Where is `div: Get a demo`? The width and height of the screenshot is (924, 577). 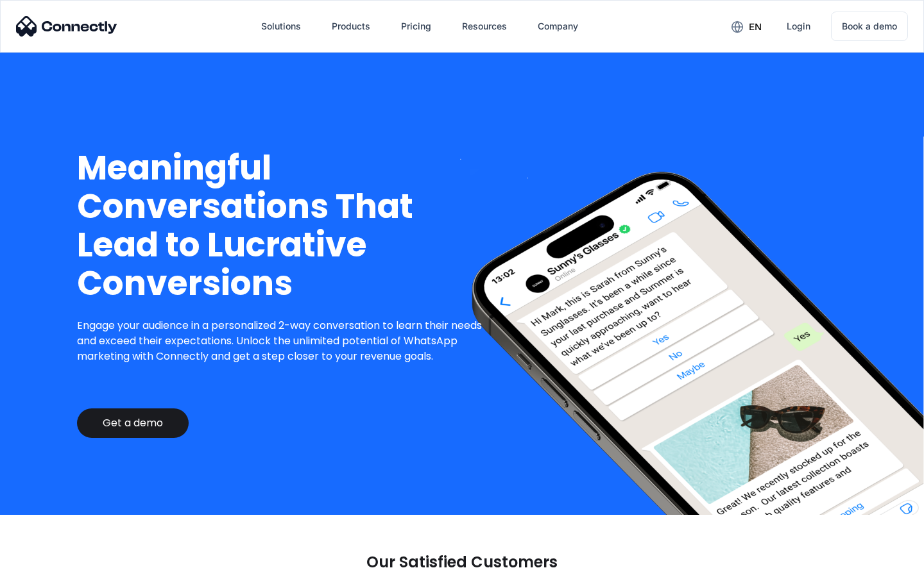
div: Get a demo is located at coordinates (133, 423).